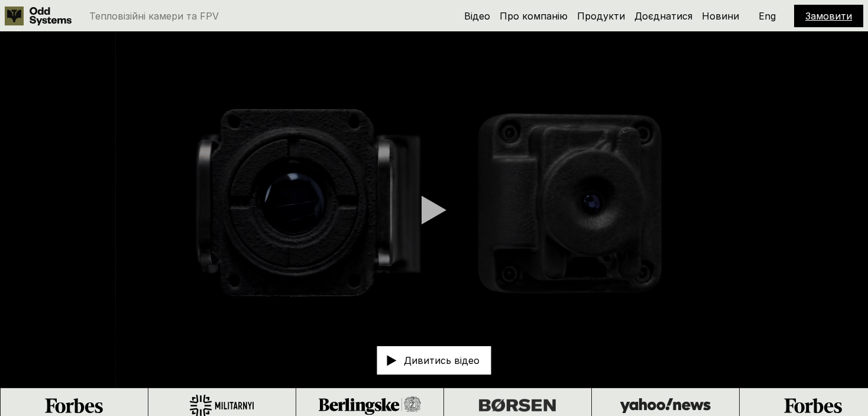  What do you see at coordinates (154, 16) in the screenshot?
I see `p: Тепловізійні камери та FPV` at bounding box center [154, 16].